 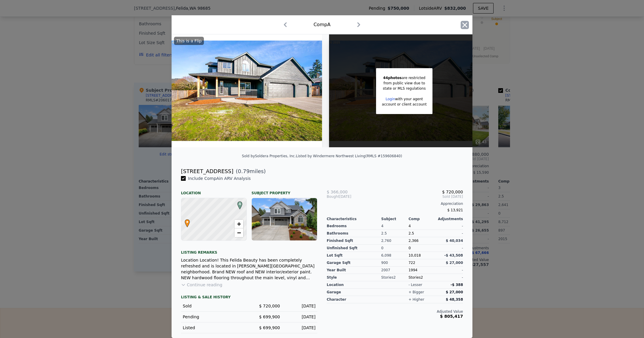 I want to click on div: Year Built, so click(x=354, y=270).